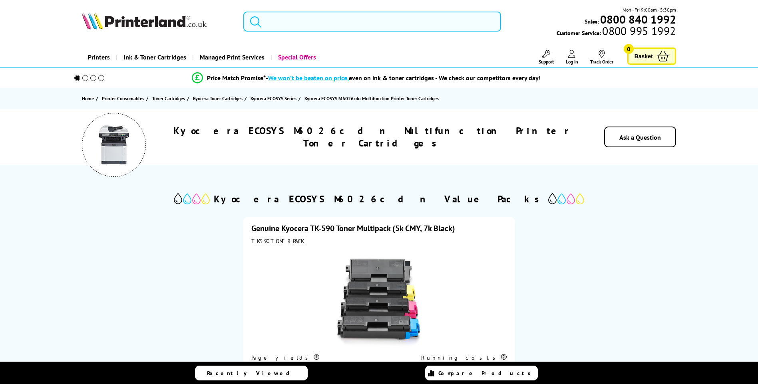 The image size is (758, 384). Describe the element at coordinates (481, 373) in the screenshot. I see `a: Compare Products` at that location.